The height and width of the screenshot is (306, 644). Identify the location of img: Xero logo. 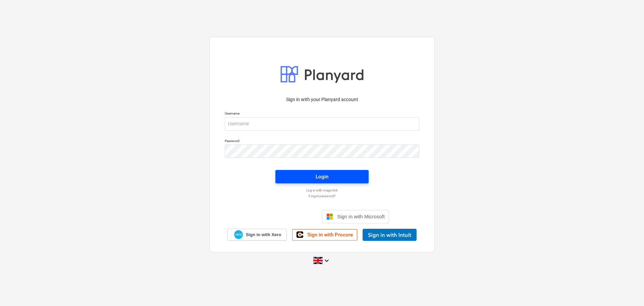
(239, 234).